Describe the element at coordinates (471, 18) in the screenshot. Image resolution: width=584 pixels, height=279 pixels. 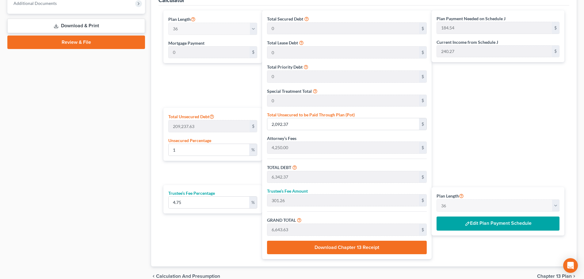
I see `label: Plan Payment Needed on Schedule J` at that location.